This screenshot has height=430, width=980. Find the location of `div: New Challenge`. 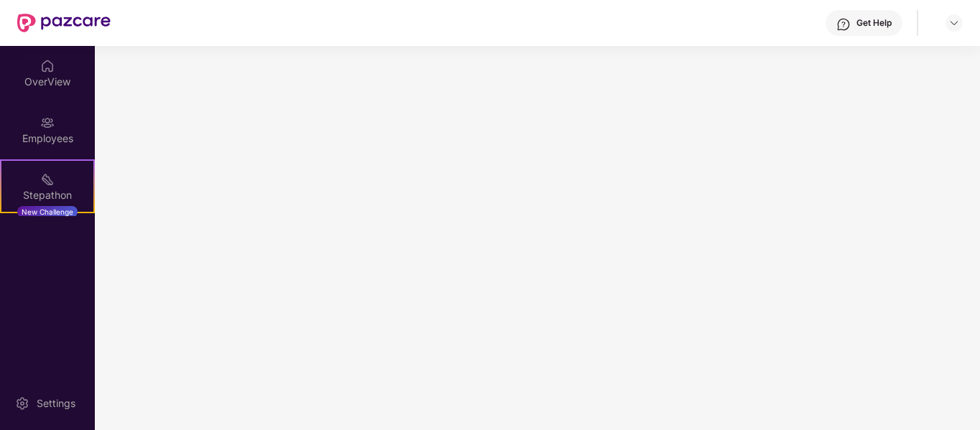

div: New Challenge is located at coordinates (48, 212).